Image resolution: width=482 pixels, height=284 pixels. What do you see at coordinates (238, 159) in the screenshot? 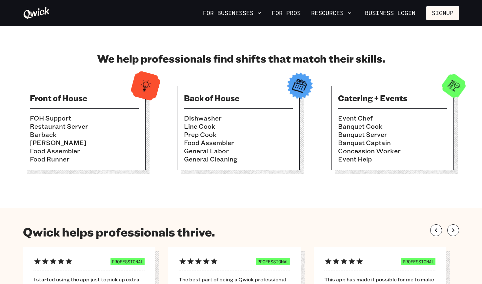
I see `li: General Cleaning` at bounding box center [238, 159].